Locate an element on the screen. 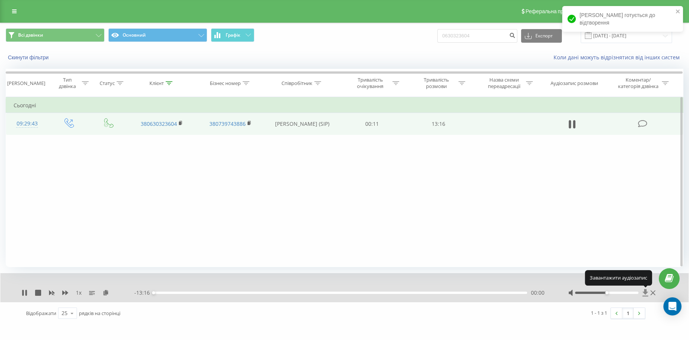 This screenshot has height=340, width=689. span: - 13:16 is located at coordinates (144, 293).